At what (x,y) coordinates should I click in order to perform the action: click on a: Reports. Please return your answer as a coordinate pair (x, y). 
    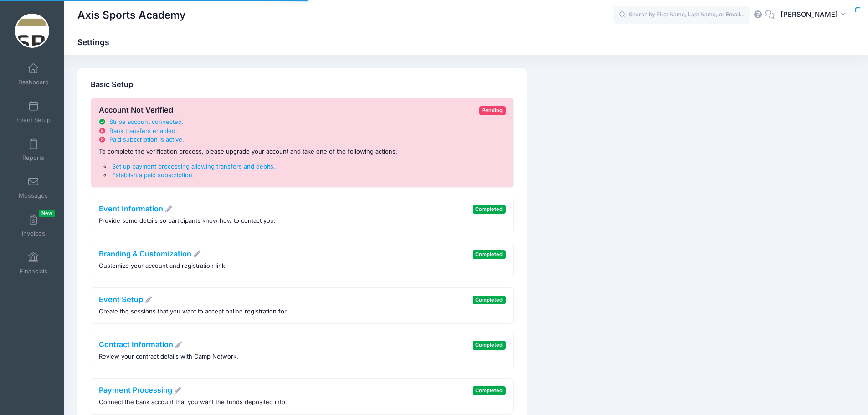
    Looking at the image, I should click on (33, 150).